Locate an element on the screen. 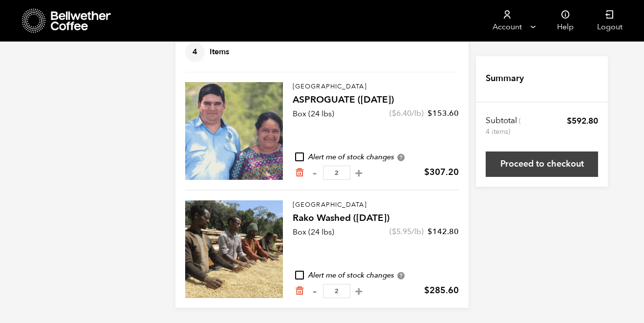 The image size is (644, 323). h4: Items is located at coordinates (207, 52).